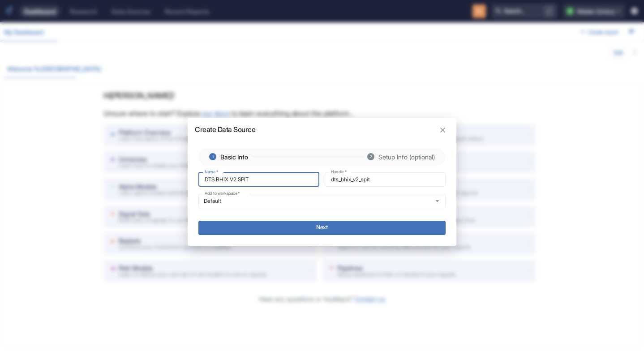  I want to click on h2: Create Data Source, so click(322, 126).